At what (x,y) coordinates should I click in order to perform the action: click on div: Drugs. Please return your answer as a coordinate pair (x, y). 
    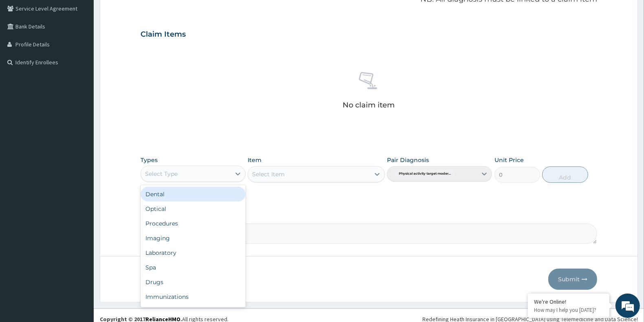
    Looking at the image, I should click on (193, 282).